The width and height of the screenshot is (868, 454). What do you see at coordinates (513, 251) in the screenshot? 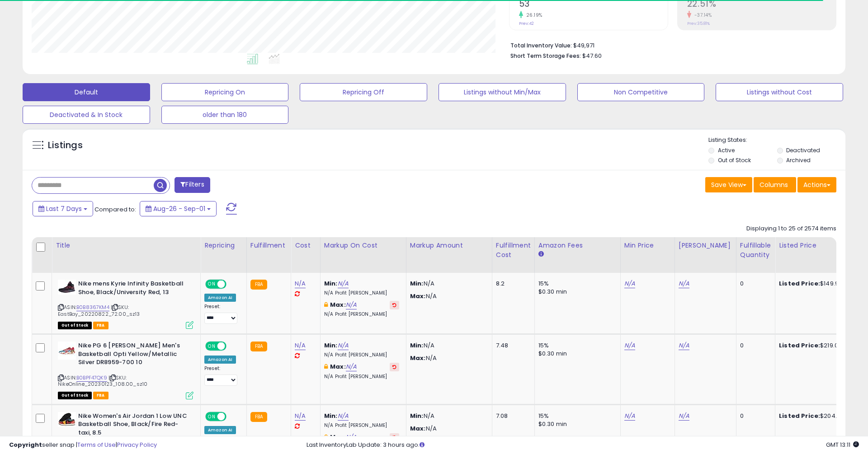
I see `div: Fulfillment Cost` at bounding box center [513, 251].